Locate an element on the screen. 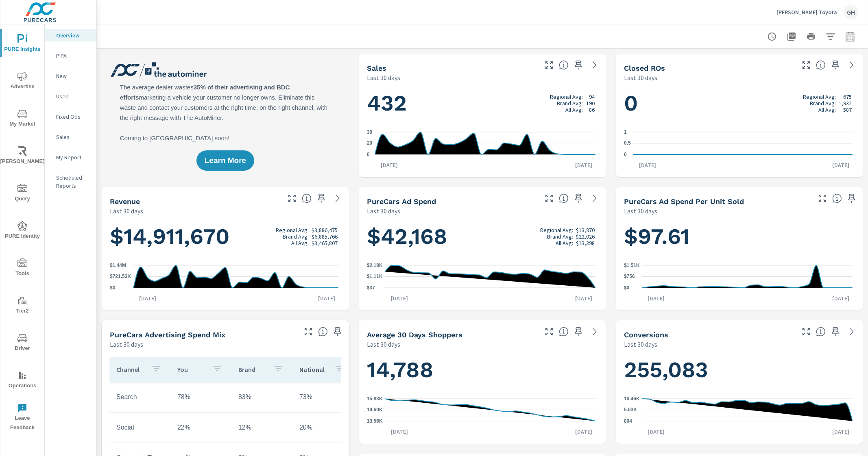  p: $3,465,807 is located at coordinates (325, 243).